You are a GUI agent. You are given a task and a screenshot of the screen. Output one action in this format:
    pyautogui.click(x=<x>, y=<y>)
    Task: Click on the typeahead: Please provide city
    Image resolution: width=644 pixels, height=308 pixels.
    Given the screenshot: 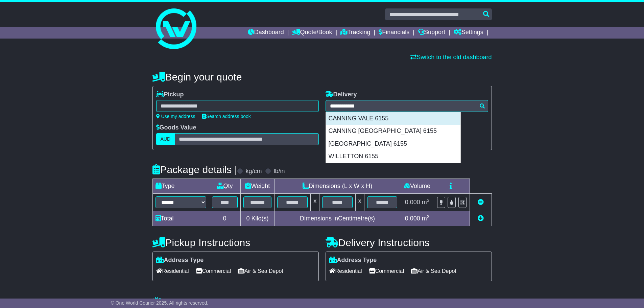 What is the action you would take?
    pyautogui.click(x=407, y=106)
    